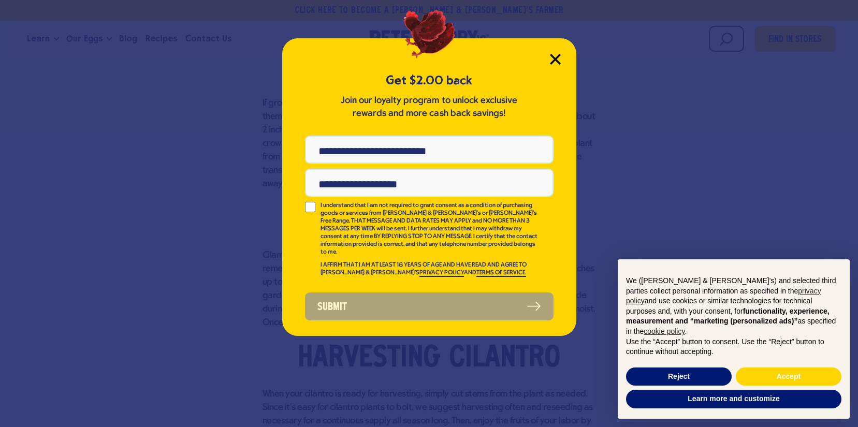 The image size is (858, 427). Describe the element at coordinates (501, 273) in the screenshot. I see `a: TERMS OF SERVICE.` at that location.